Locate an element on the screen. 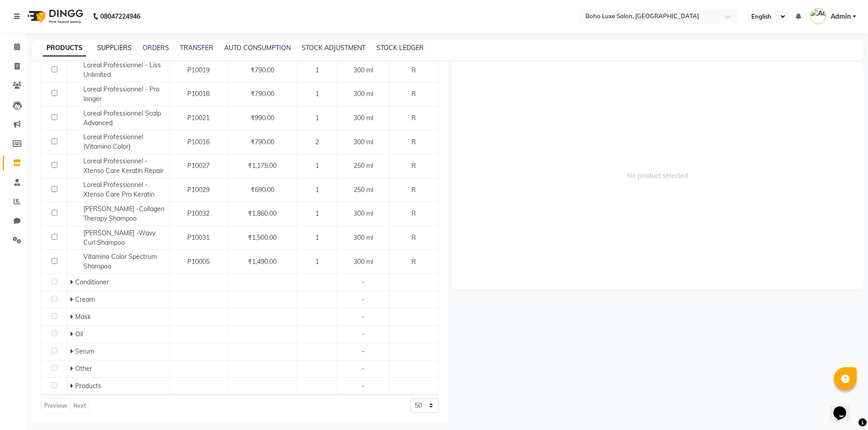  span: Loreal Professionnel -Xtenso Care Pro Keratin is located at coordinates (118, 190).